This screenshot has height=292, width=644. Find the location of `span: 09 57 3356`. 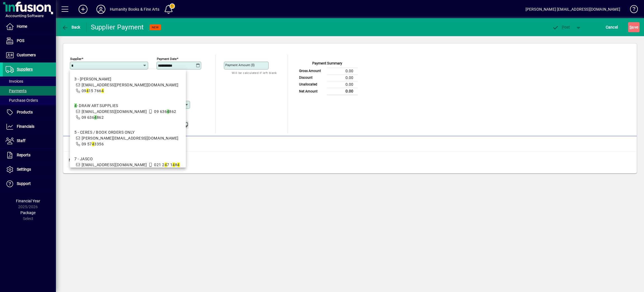

span: 09 57 3356 is located at coordinates (93, 144).